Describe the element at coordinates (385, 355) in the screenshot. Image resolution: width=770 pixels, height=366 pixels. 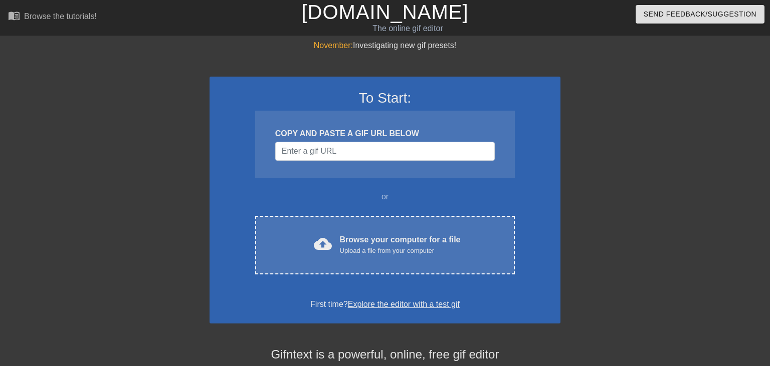
I see `h4: Gifntext is a powerful, online, free gif editor` at that location.